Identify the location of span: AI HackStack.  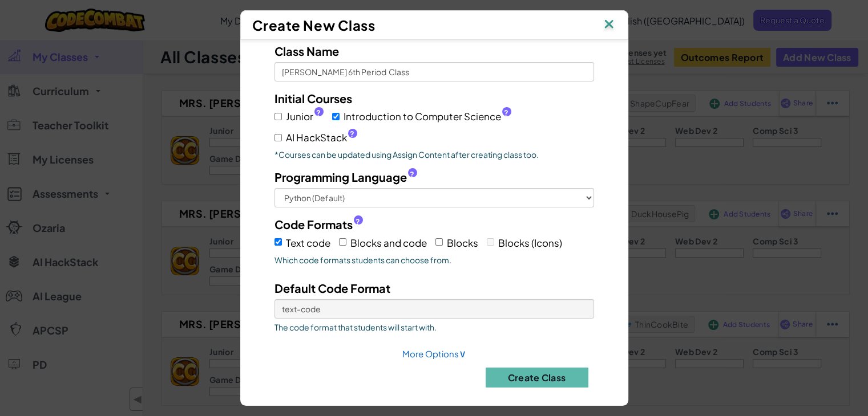
(321, 137).